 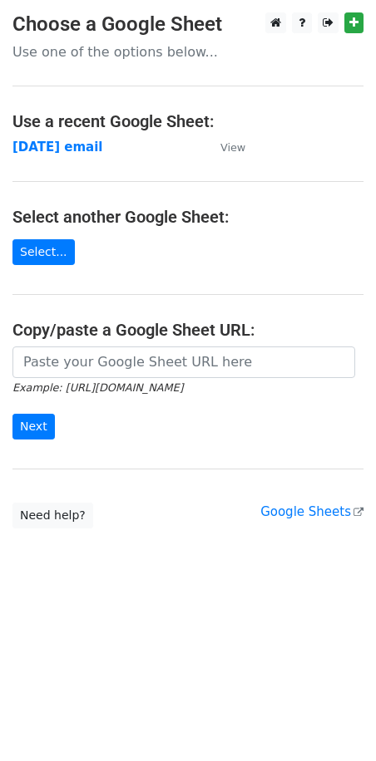 I want to click on a: View, so click(x=224, y=147).